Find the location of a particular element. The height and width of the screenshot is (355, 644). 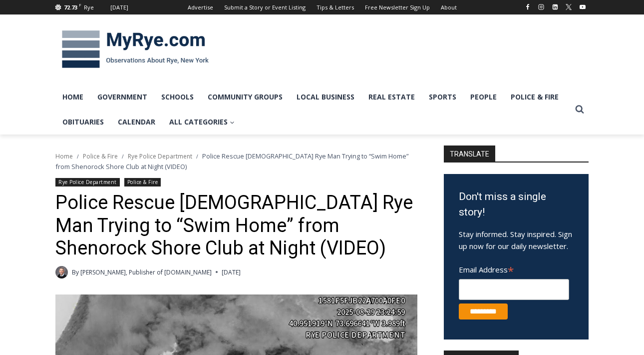

nav: Breadcrumbs is located at coordinates (237, 161).